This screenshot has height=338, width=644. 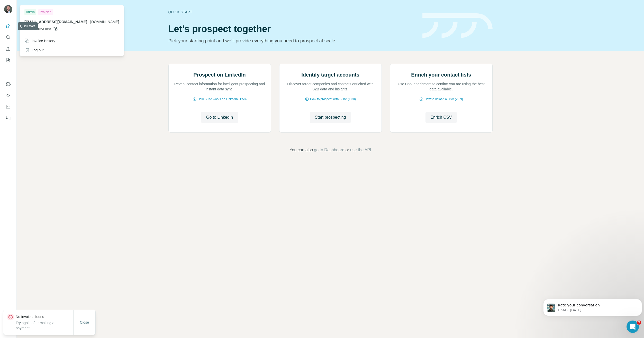 What do you see at coordinates (8, 95) in the screenshot?
I see `button: Use Surfe API` at bounding box center [8, 95].